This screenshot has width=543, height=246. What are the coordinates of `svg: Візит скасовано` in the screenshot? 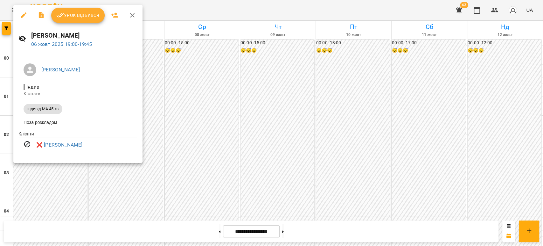 It's located at (27, 144).